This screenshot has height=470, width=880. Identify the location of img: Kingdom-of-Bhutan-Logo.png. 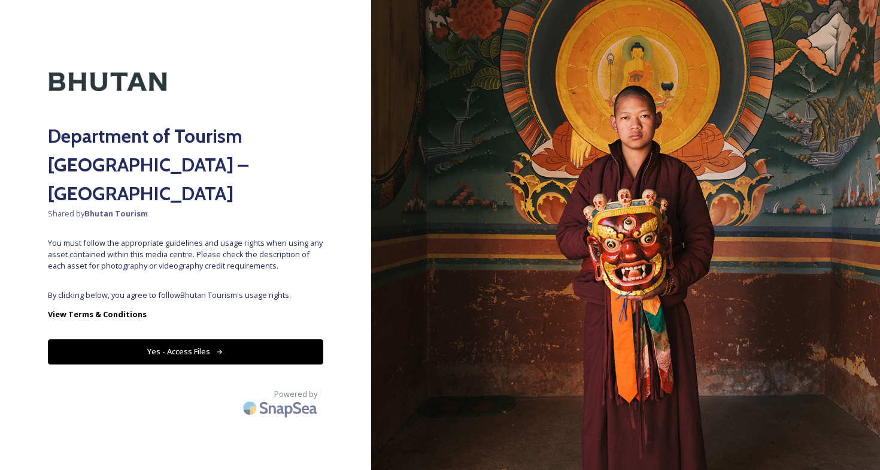
(108, 81).